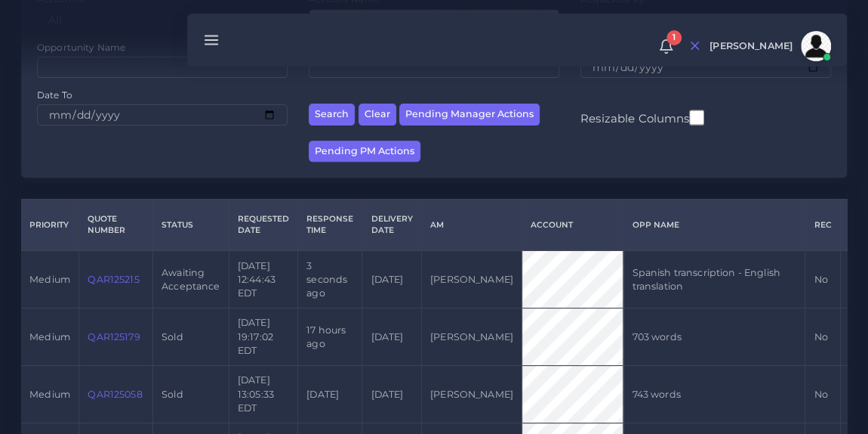 This screenshot has width=868, height=434. What do you see at coordinates (330, 279) in the screenshot?
I see `td: 3 seconds ago` at bounding box center [330, 279].